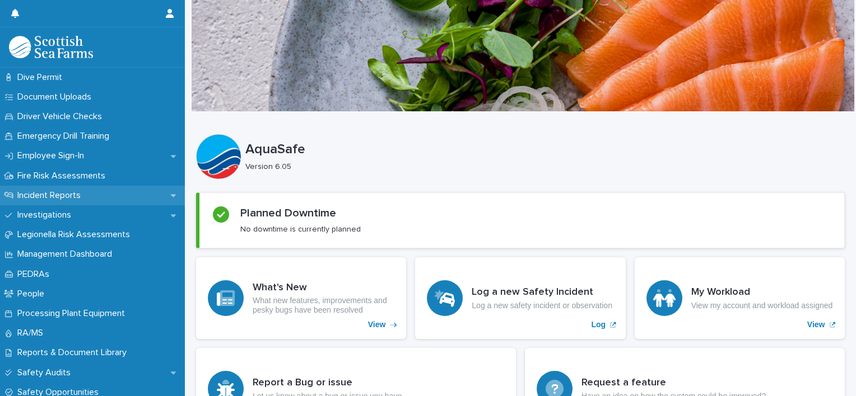 This screenshot has width=856, height=396. I want to click on p: AquaSafe, so click(543, 150).